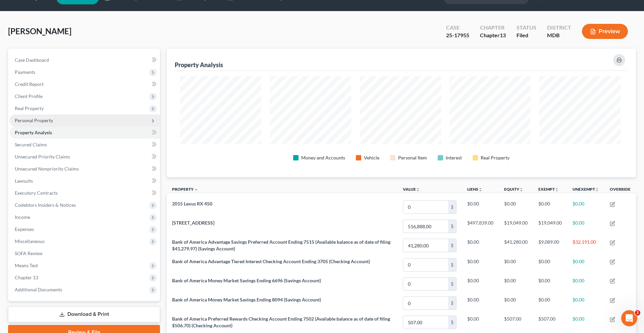 The height and width of the screenshot is (333, 644). What do you see at coordinates (192, 204) in the screenshot?
I see `span: 2015 Lexus RX 450` at bounding box center [192, 204].